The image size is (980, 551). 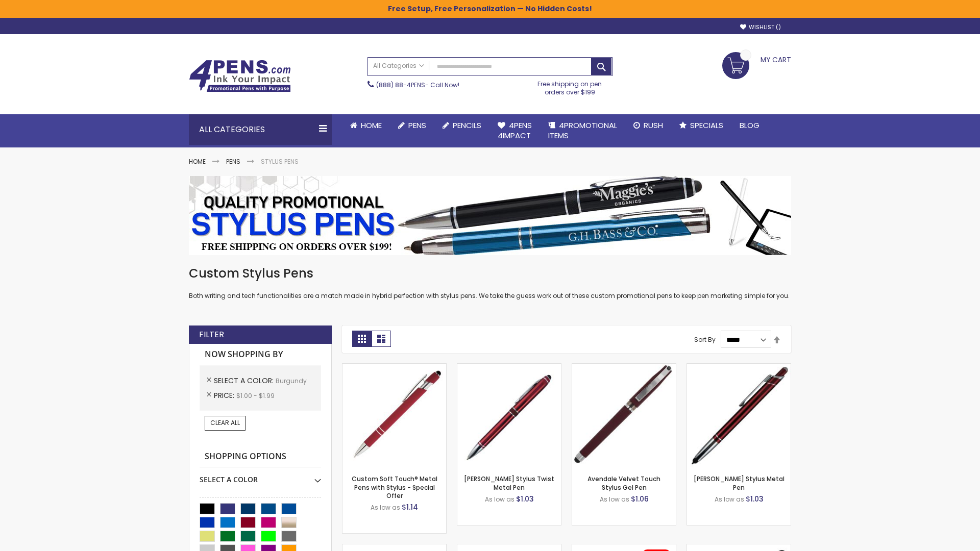 I want to click on a: Olson Stylus Metal Pen-Burgundy, so click(x=739, y=367).